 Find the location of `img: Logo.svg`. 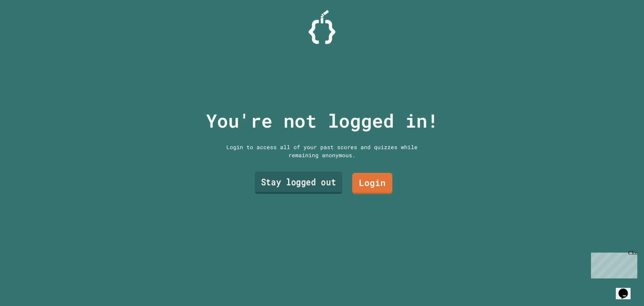

img: Logo.svg is located at coordinates (322, 27).